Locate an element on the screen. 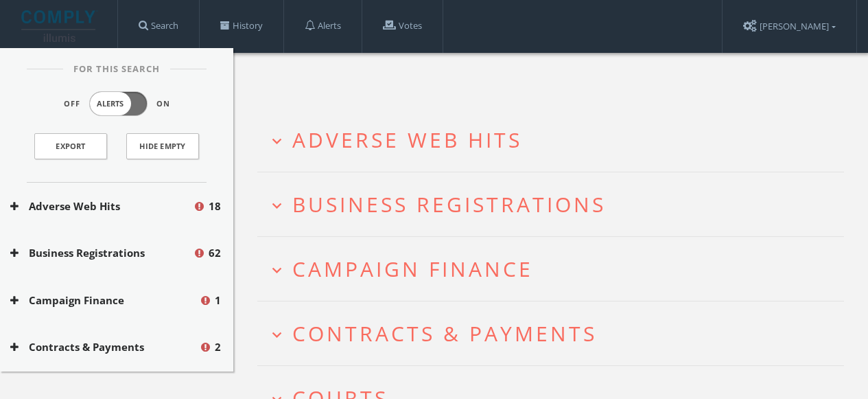  button: expand_moreAdverse Web Hits is located at coordinates (556, 139).